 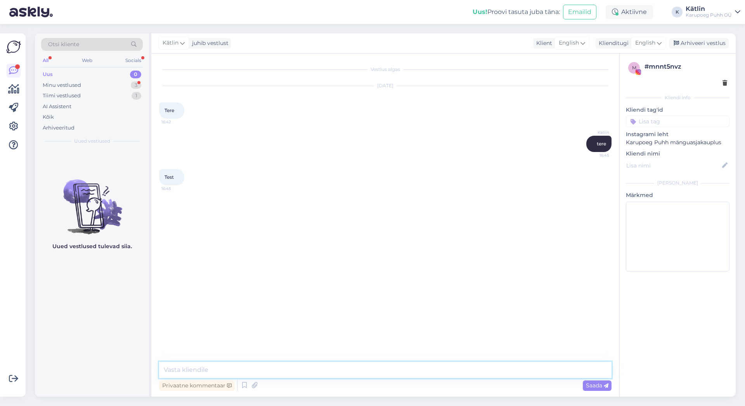 I want to click on span: Uued vestlused, so click(x=92, y=141).